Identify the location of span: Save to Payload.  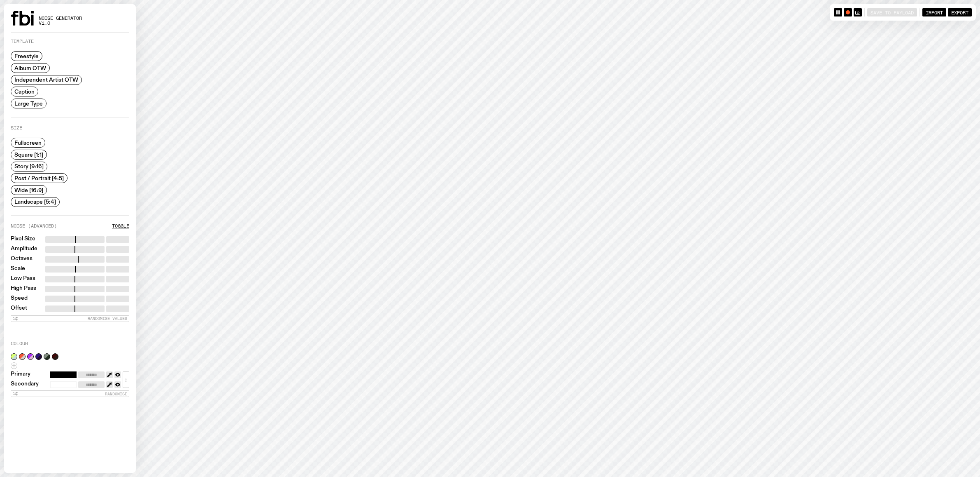
(892, 12).